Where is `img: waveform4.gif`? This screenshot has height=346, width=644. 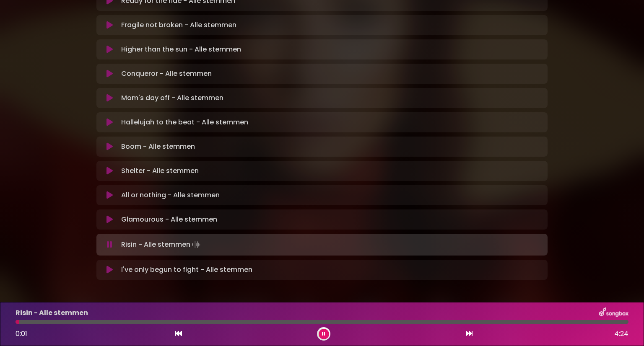 img: waveform4.gif is located at coordinates (196, 245).